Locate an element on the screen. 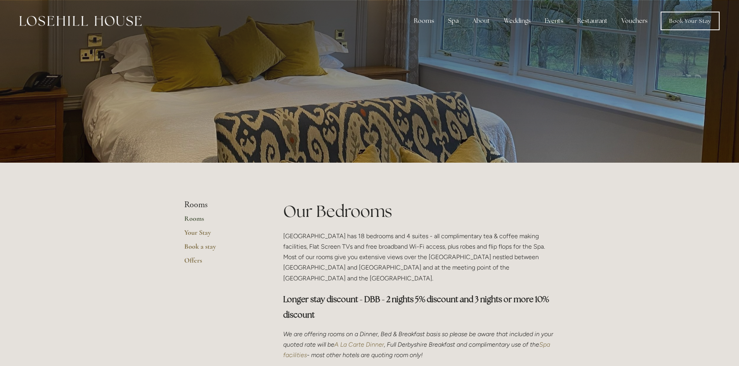 This screenshot has width=739, height=366. div: About is located at coordinates (481, 21).